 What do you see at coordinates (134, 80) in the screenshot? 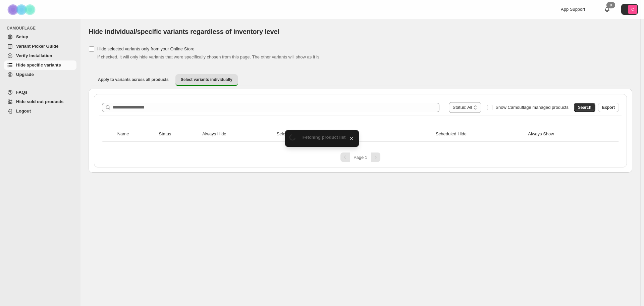
I see `button: Apply to variants across all products` at bounding box center [134, 80].